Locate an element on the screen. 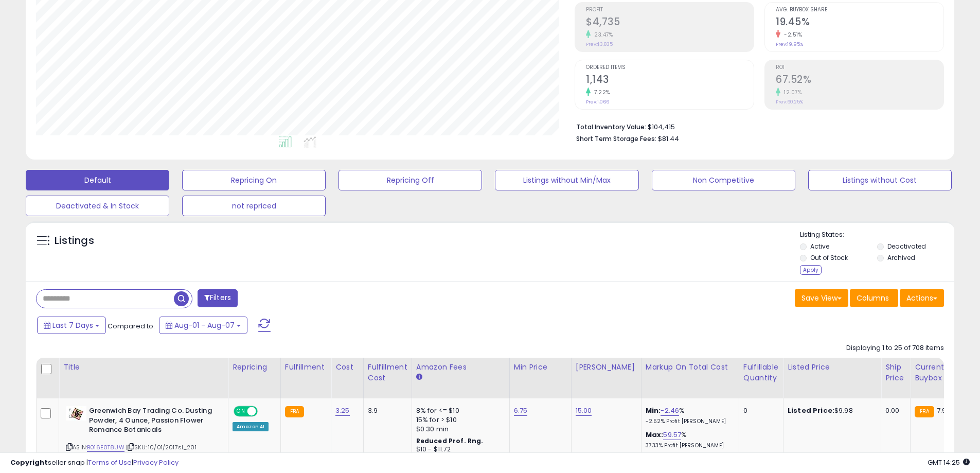 The width and height of the screenshot is (980, 473). small: Amazon Fees. is located at coordinates (419, 377).